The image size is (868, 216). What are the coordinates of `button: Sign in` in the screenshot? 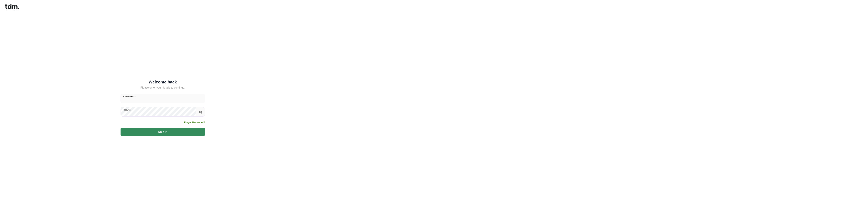 It's located at (163, 132).